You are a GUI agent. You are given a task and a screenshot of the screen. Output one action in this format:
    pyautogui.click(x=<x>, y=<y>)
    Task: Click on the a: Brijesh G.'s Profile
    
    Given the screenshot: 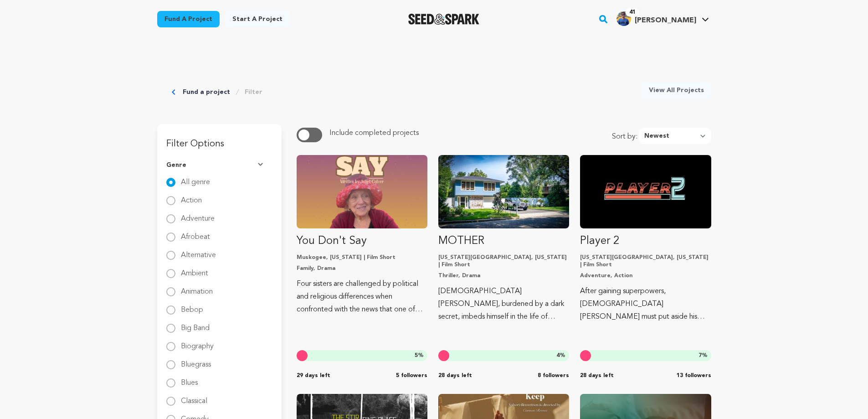 What is the action you would take?
    pyautogui.click(x=662, y=18)
    